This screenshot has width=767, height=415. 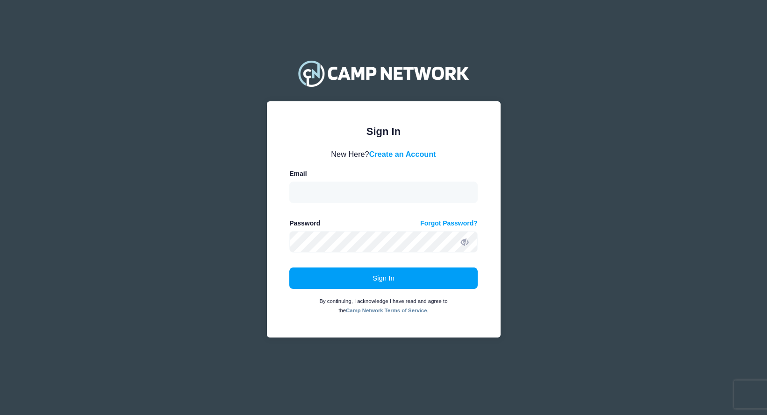 I want to click on a: Create an Account, so click(x=402, y=154).